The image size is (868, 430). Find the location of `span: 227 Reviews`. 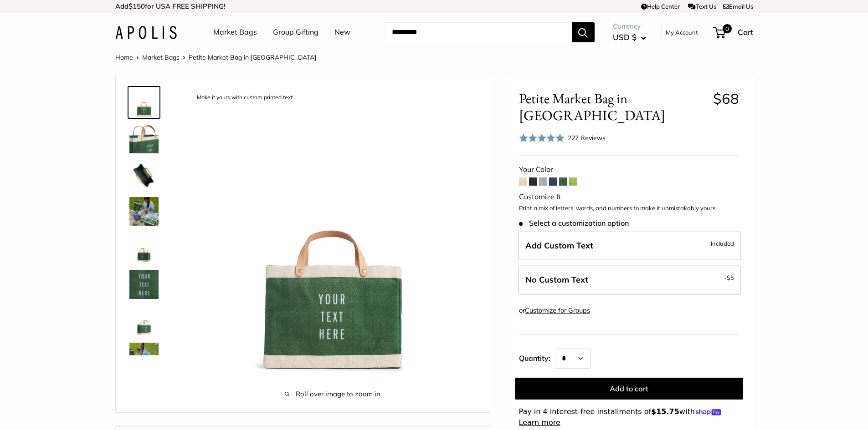

span: 227 Reviews is located at coordinates (586, 138).